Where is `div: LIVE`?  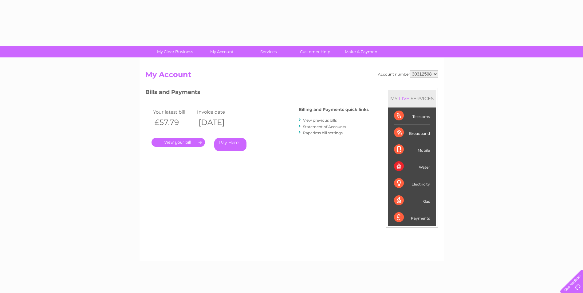 div: LIVE is located at coordinates (404, 98).